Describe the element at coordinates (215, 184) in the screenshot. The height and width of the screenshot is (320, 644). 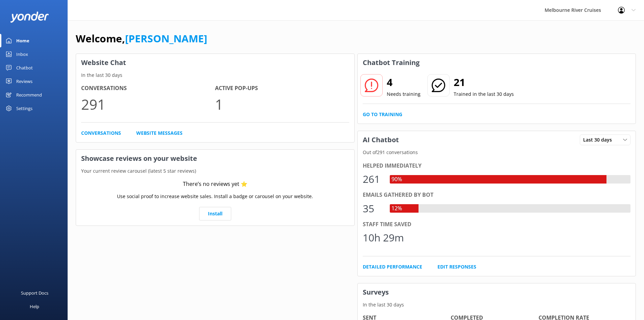
I see `div: There’s no reviews yet ⭐` at that location.